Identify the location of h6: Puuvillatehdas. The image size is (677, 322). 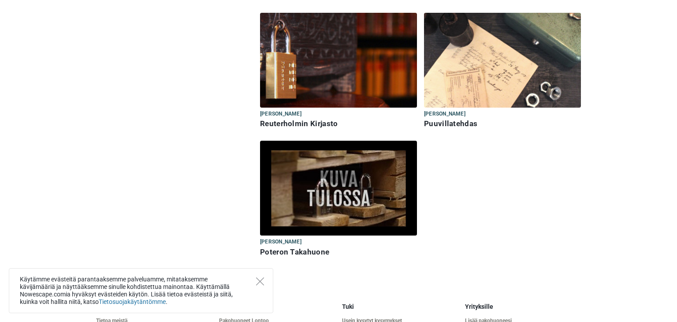
(503, 123).